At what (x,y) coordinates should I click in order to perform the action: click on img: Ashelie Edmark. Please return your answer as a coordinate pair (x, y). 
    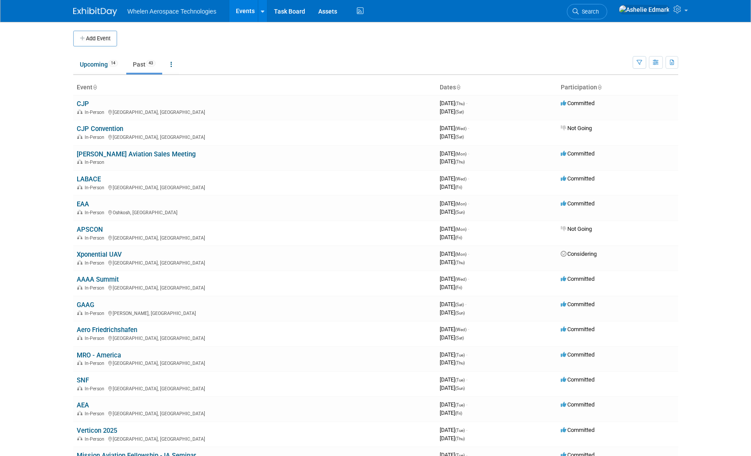
    Looking at the image, I should click on (644, 10).